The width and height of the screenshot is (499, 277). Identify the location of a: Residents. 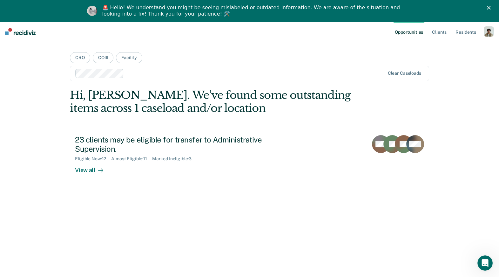
(466, 31).